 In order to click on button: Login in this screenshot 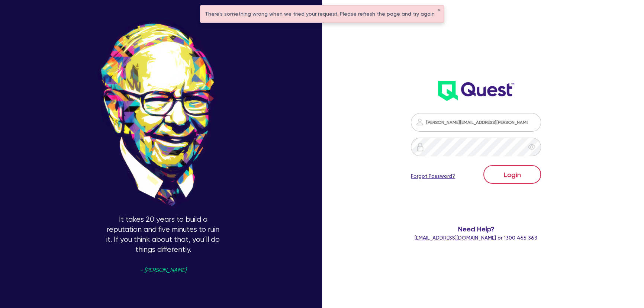, I will do `click(512, 174)`.